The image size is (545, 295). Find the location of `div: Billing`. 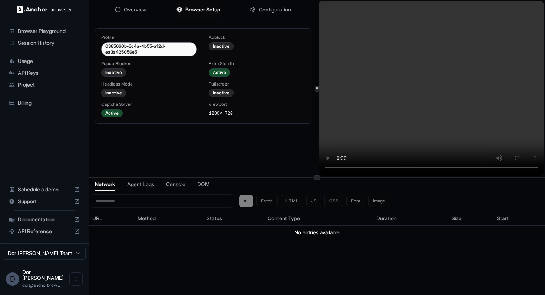

div: Billing is located at coordinates (44, 103).